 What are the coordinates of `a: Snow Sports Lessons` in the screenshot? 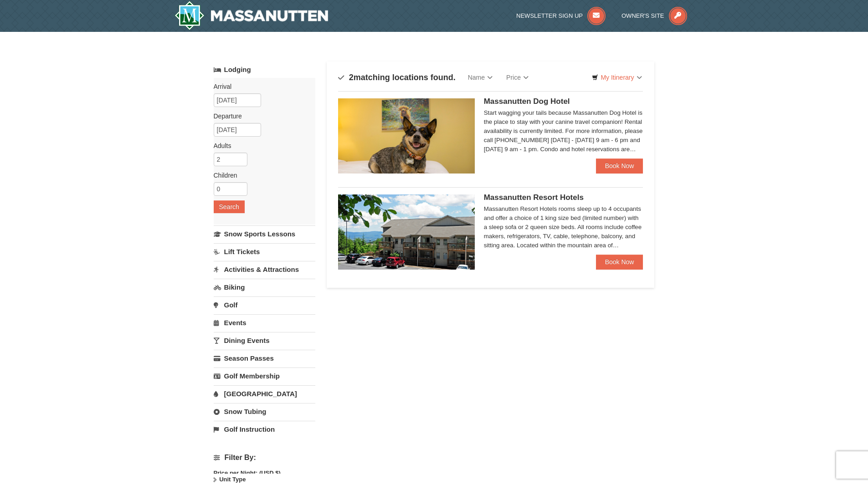 It's located at (264, 234).